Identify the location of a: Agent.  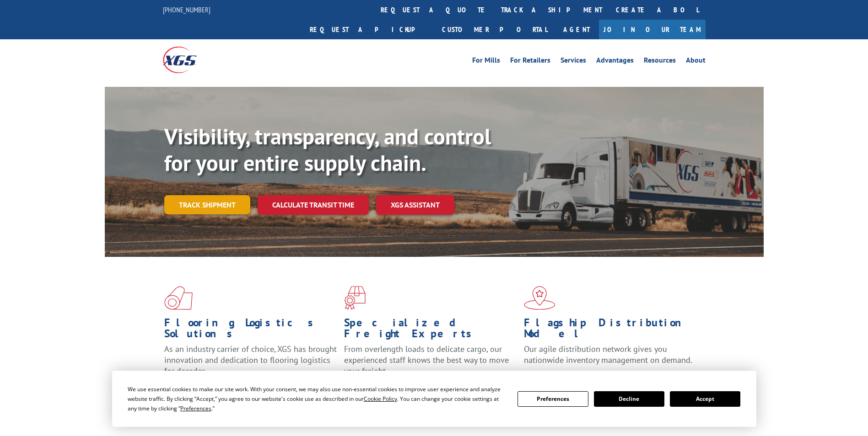
(576, 29).